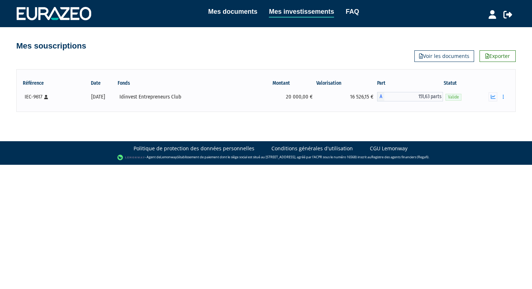 Image resolution: width=532 pixels, height=289 pixels. Describe the element at coordinates (301, 12) in the screenshot. I see `a: Mes investissements` at that location.